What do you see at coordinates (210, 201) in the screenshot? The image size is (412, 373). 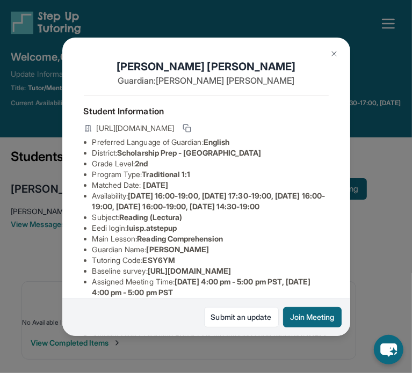 I see `li: Availability:` at bounding box center [210, 201].